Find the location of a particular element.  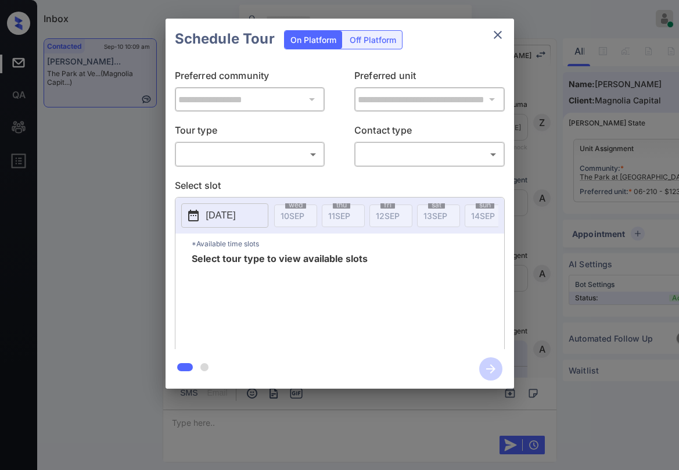

span: Select tour type to view available slots is located at coordinates (279, 300).